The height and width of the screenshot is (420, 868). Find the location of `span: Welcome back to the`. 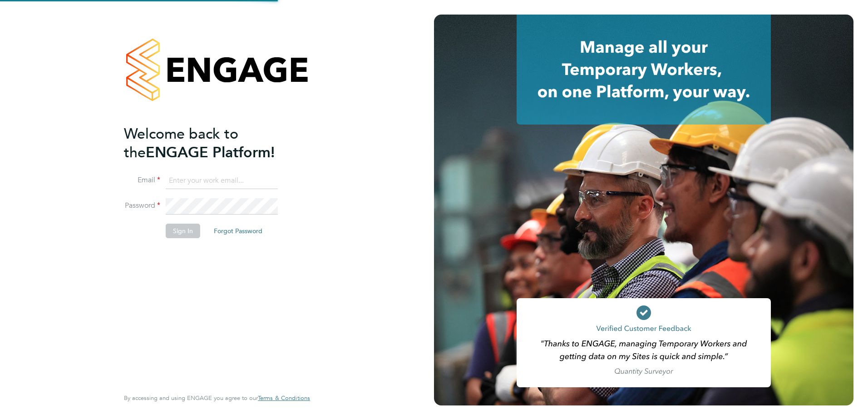

span: Welcome back to the is located at coordinates (181, 143).